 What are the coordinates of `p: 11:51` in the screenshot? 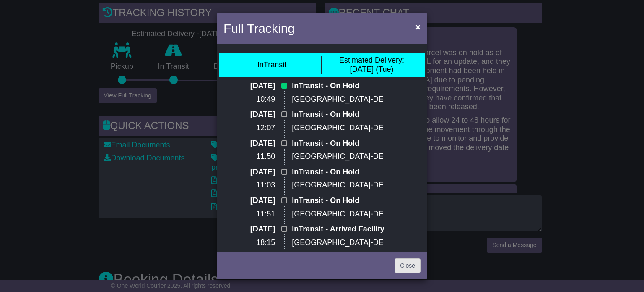 It's located at (249, 214).